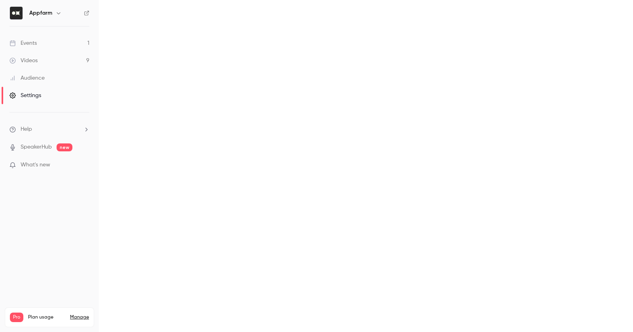 This screenshot has width=633, height=332. I want to click on span: Help, so click(26, 129).